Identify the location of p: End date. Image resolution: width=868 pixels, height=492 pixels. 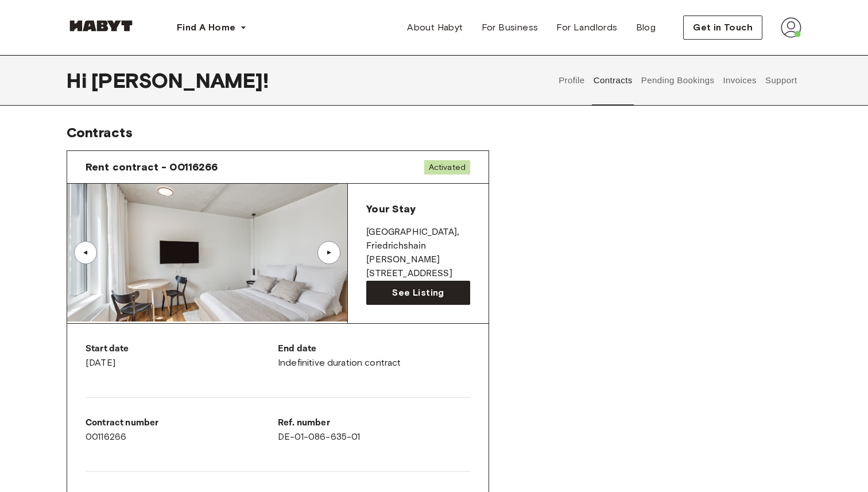
(374, 349).